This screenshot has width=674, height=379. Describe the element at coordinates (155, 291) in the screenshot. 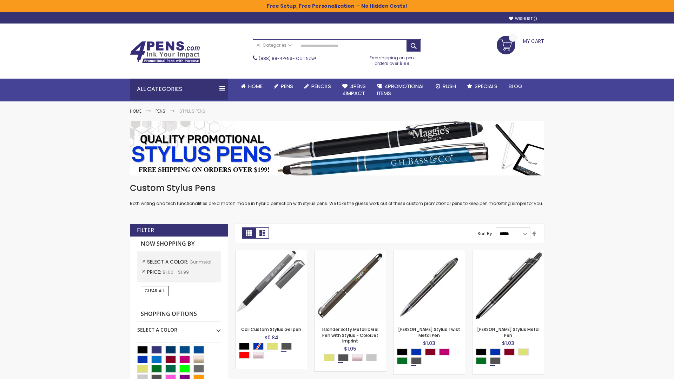

I see `span: Clear All` at that location.